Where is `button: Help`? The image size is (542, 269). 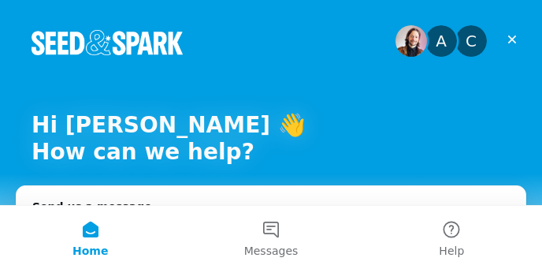 button: Help is located at coordinates (452, 237).